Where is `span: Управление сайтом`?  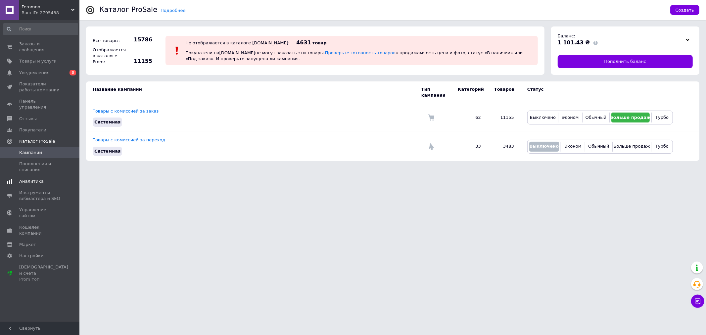
span: Управление сайтом is located at coordinates (40, 213).